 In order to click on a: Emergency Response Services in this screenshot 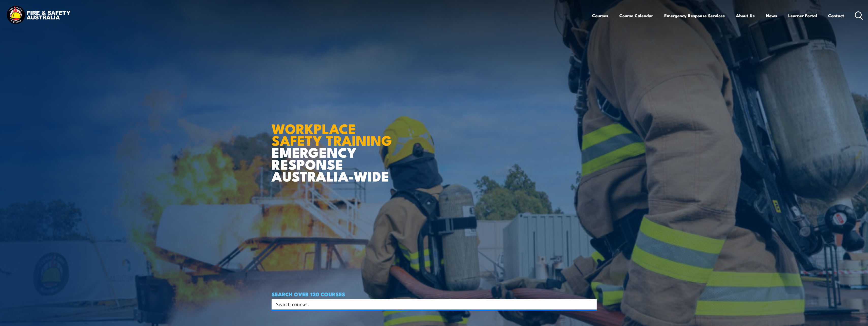, I will do `click(695, 16)`.